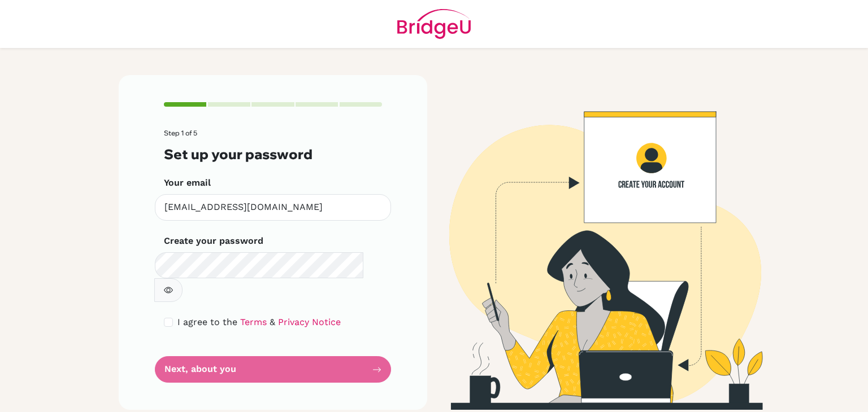 The height and width of the screenshot is (412, 868). Describe the element at coordinates (181, 133) in the screenshot. I see `span: Step 1 of 5` at that location.